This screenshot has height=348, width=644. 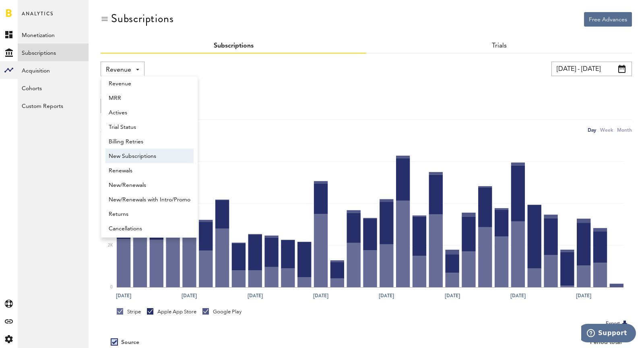 I want to click on div: Period total, so click(x=500, y=343).